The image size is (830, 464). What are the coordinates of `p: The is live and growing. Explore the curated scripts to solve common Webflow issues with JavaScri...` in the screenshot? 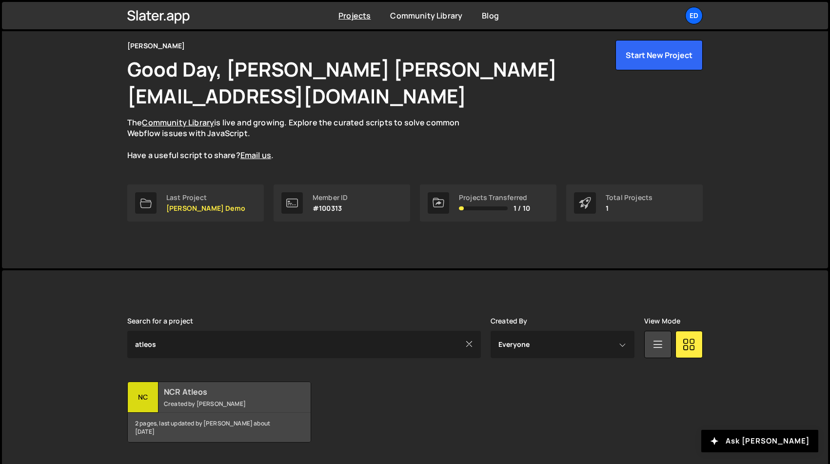 It's located at (303, 139).